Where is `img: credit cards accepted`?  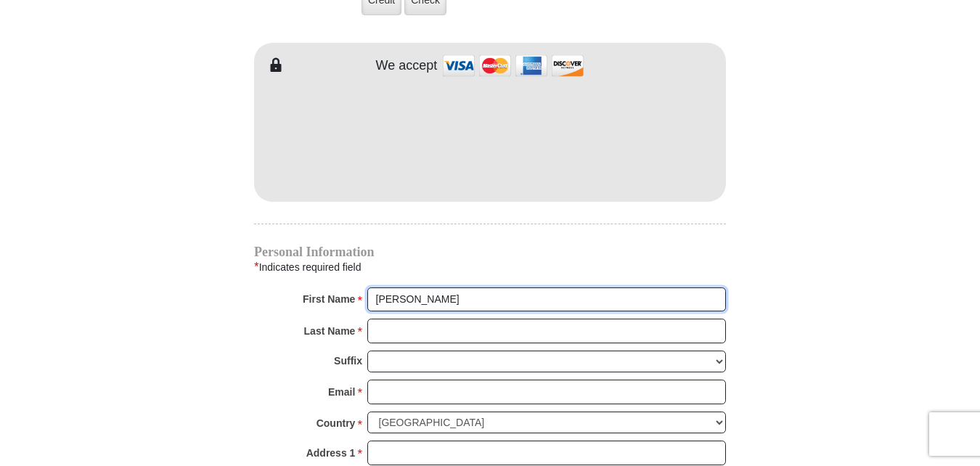
img: credit cards accepted is located at coordinates (514, 65).